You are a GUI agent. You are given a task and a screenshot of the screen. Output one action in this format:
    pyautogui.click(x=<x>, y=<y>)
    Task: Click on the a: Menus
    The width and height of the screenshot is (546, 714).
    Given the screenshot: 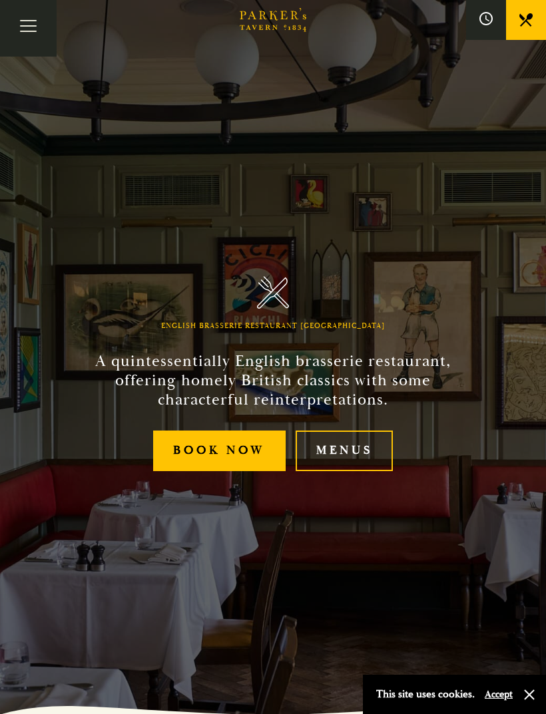 What is the action you would take?
    pyautogui.click(x=344, y=451)
    